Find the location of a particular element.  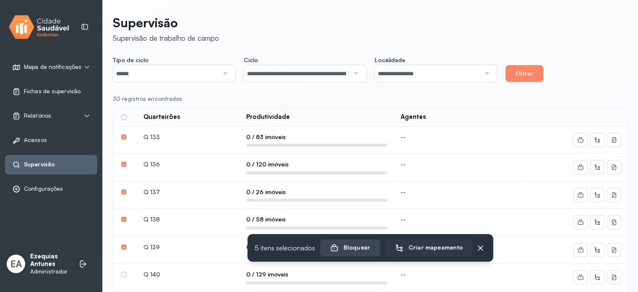

span: Supervisão is located at coordinates (39, 164).